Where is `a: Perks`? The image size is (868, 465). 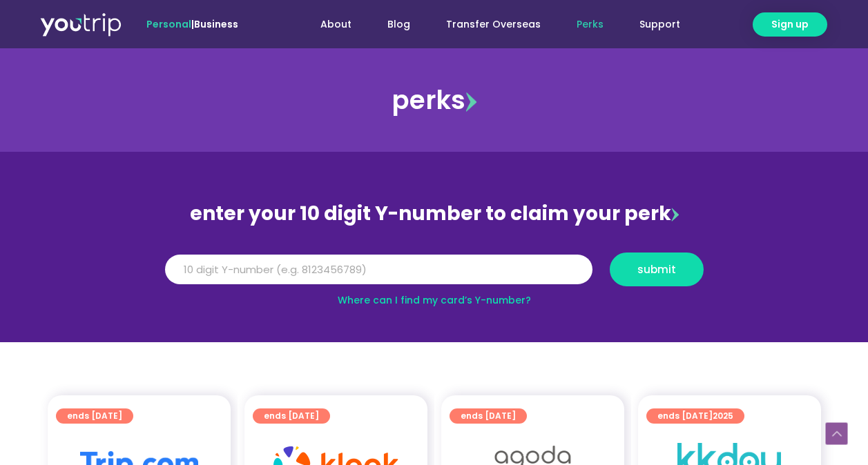
a: Perks is located at coordinates (589, 24).